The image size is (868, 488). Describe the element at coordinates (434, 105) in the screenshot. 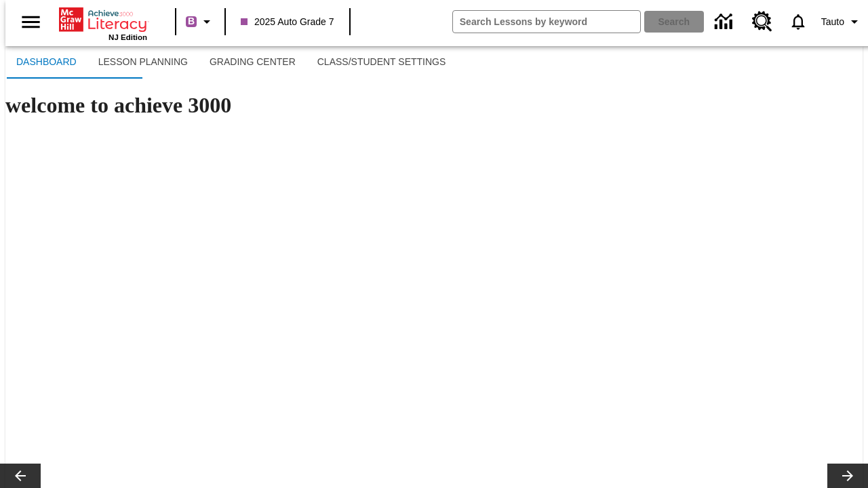

I see `h1: welcome to achieve 3000` at that location.